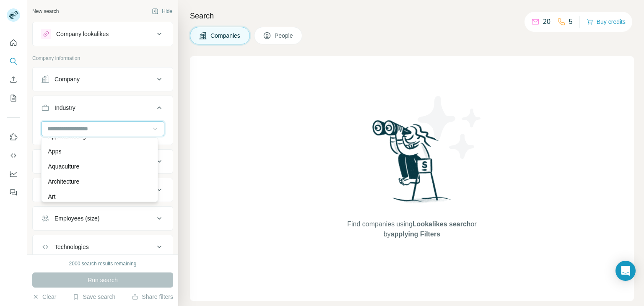 The width and height of the screenshot is (644, 306). Describe the element at coordinates (450, 127) in the screenshot. I see `img: Surfe Illustration - Stars` at that location.